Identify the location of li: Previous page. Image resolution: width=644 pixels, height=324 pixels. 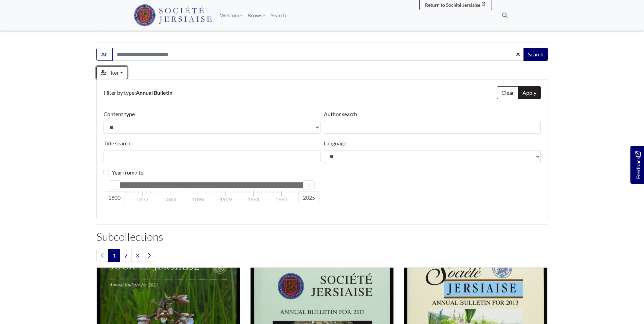
(102, 255).